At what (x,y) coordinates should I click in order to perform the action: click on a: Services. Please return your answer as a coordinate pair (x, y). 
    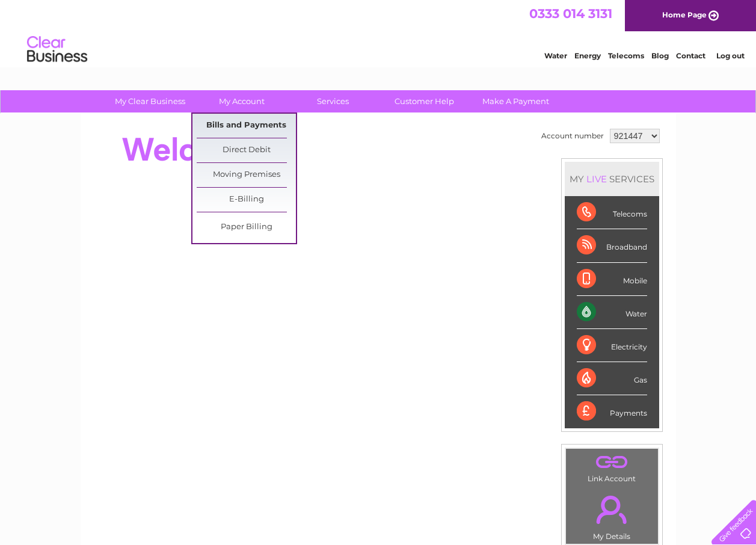
    Looking at the image, I should click on (333, 101).